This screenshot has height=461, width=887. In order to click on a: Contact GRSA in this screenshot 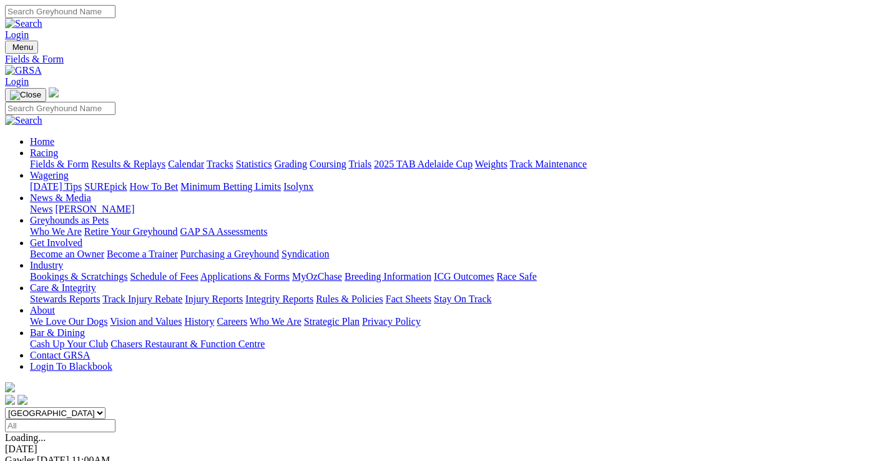, I will do `click(60, 355)`.